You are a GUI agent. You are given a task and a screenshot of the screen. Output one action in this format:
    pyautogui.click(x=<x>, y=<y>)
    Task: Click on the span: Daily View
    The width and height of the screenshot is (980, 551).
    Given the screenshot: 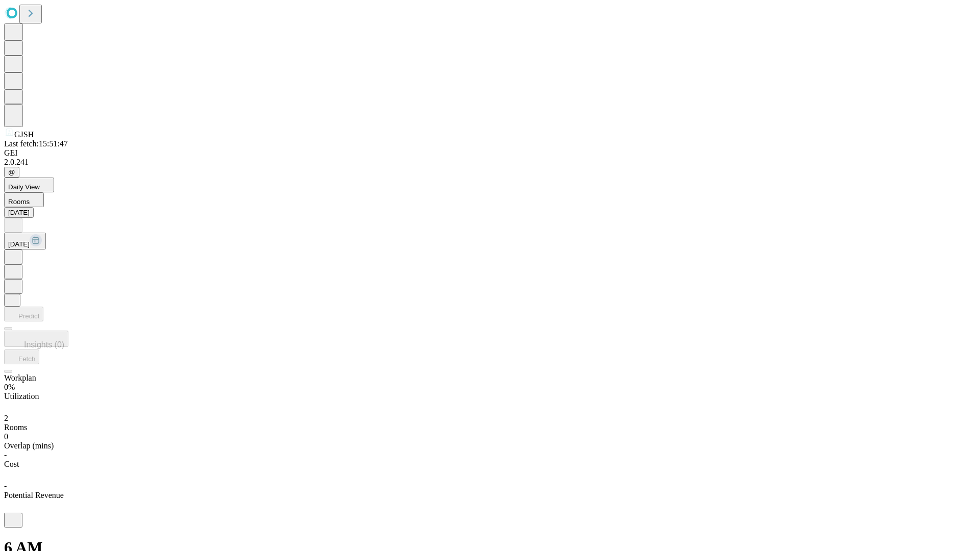 What is the action you would take?
    pyautogui.click(x=24, y=187)
    